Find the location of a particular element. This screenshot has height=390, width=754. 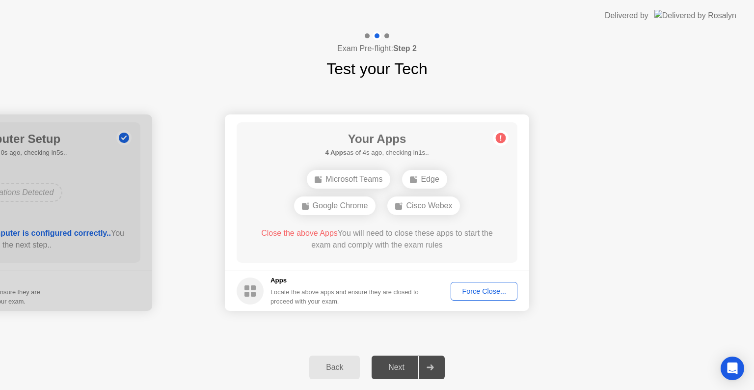

div: You will need to close these apps to start the exam and comply with the exam rules is located at coordinates (377, 239).